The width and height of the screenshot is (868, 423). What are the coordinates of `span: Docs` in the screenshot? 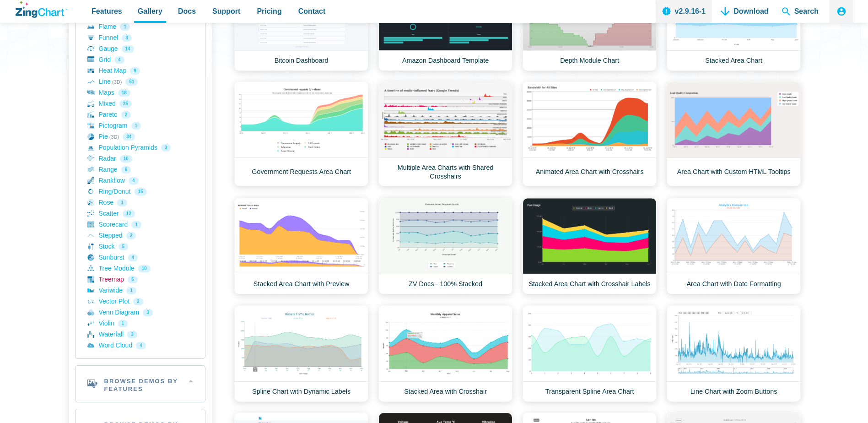 It's located at (186, 11).